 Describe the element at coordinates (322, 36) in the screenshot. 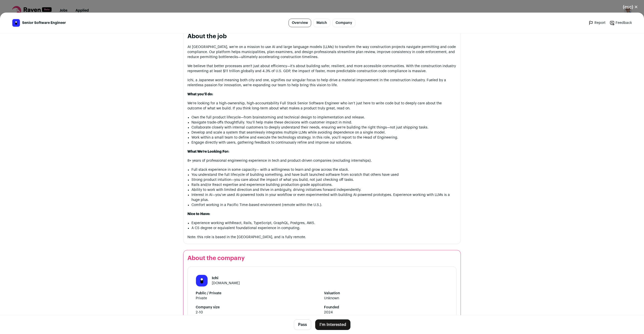

I see `h2: About the job` at that location.